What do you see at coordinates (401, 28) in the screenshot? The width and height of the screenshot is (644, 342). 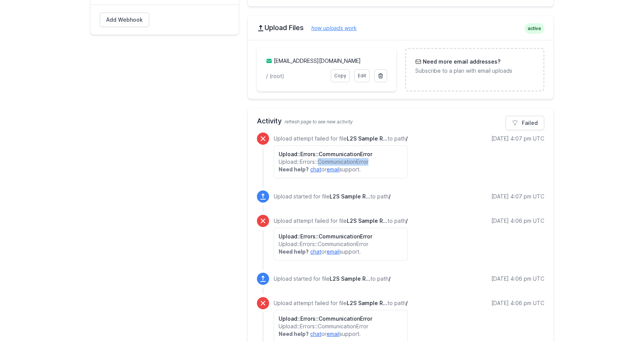 I see `h2: Upload Files` at bounding box center [401, 28].